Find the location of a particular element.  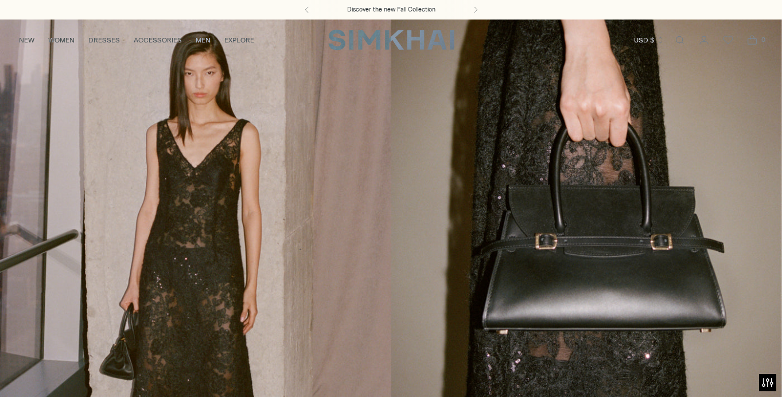

a: Open cart modal is located at coordinates (752, 40).